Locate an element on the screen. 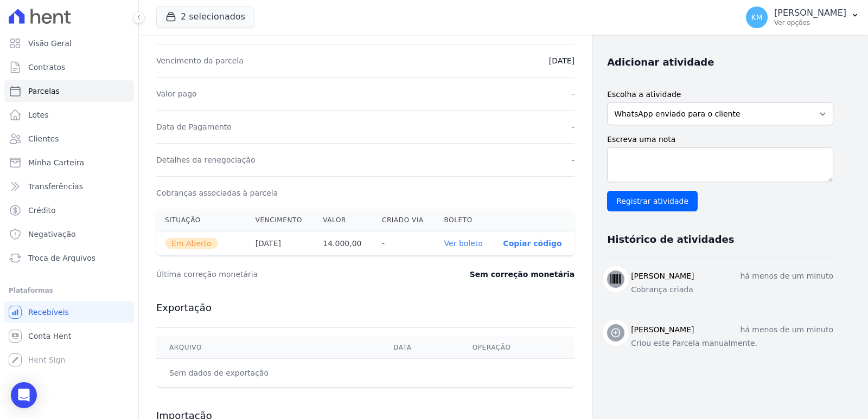  th: Vencimento is located at coordinates (280, 220).